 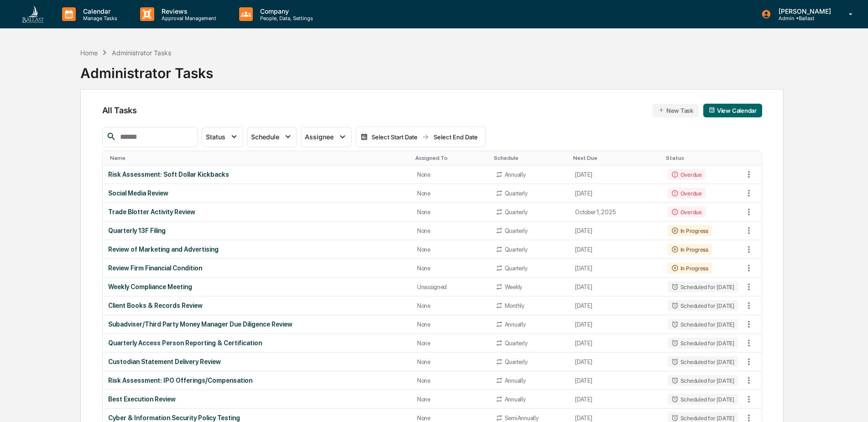 I want to click on div: Home, so click(x=89, y=53).